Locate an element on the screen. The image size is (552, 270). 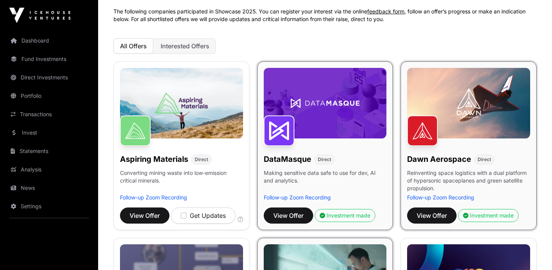
div: Chat Widget is located at coordinates (532, 251).